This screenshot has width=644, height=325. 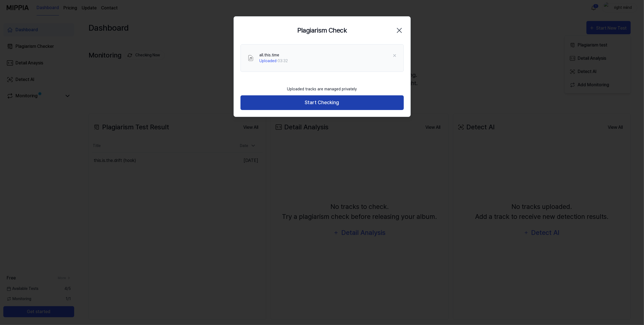 What do you see at coordinates (322, 30) in the screenshot?
I see `h2: Plagiarism Check` at bounding box center [322, 30].